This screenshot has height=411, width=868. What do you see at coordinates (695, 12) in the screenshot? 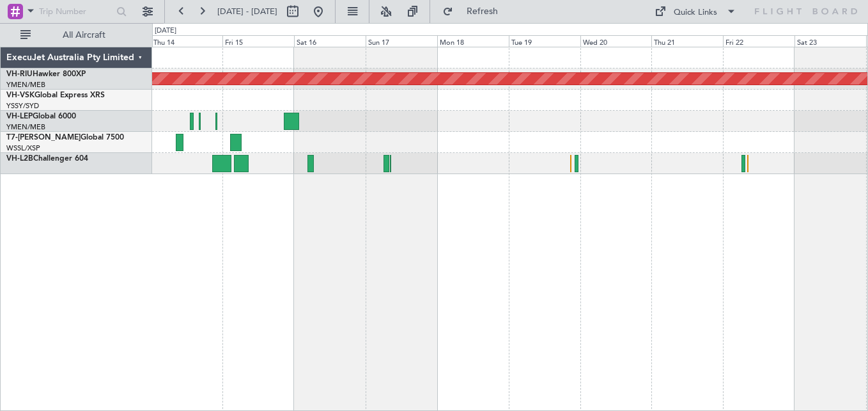
I see `button: Quick Links` at bounding box center [695, 12].